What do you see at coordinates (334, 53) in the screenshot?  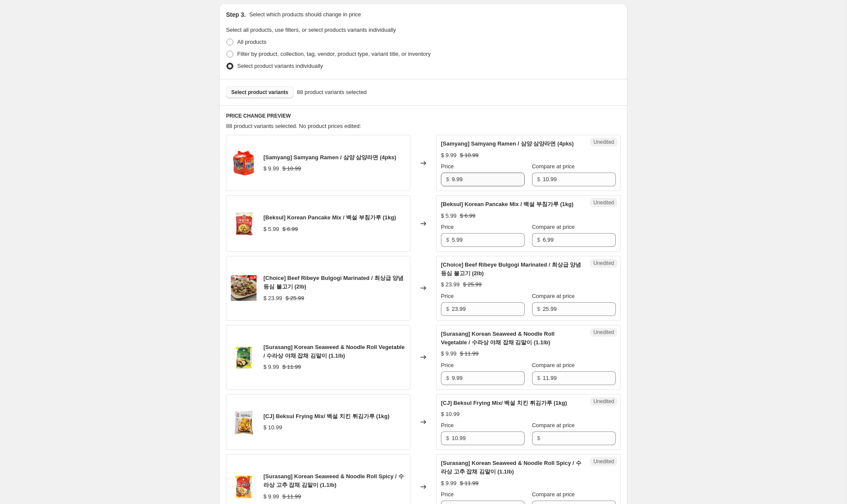 I see `span: Filter by product, collection, tag, vendor, product type, variant title, or inventory` at bounding box center [334, 53].